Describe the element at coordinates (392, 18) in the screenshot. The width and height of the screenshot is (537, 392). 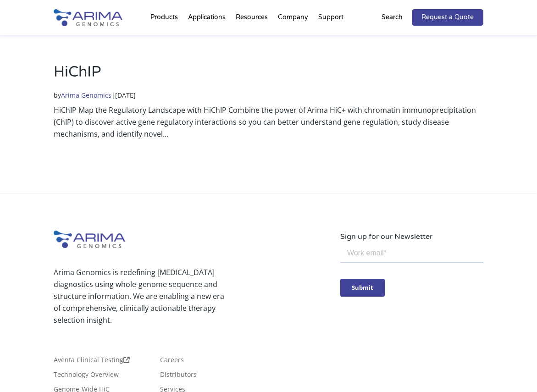
I see `p: Search` at that location.